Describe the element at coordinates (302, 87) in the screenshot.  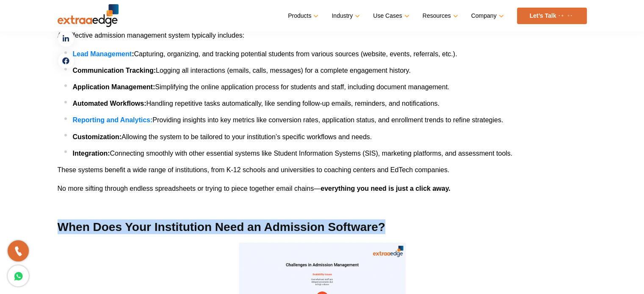
I see `span: Simplifying the online application process for students and staff, including document management.` at that location.